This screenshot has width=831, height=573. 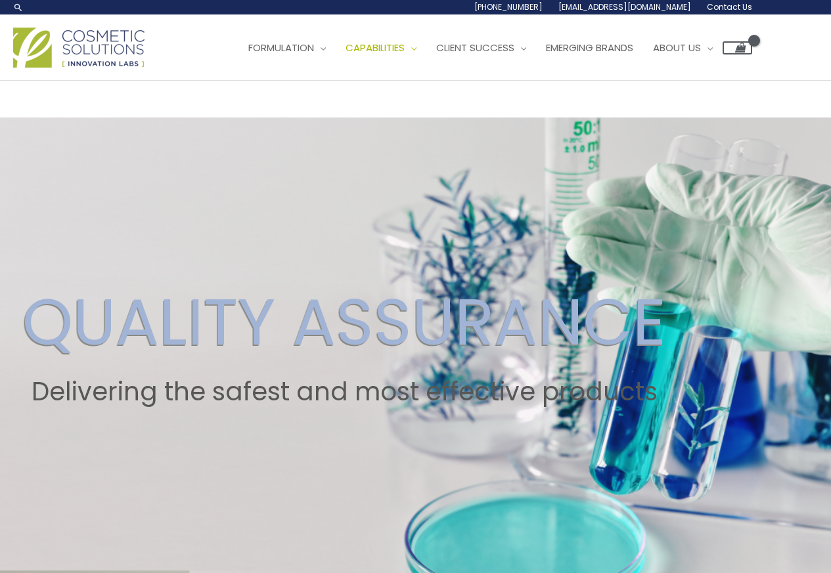 What do you see at coordinates (490, 48) in the screenshot?
I see `nav: Site Navigation` at bounding box center [490, 48].